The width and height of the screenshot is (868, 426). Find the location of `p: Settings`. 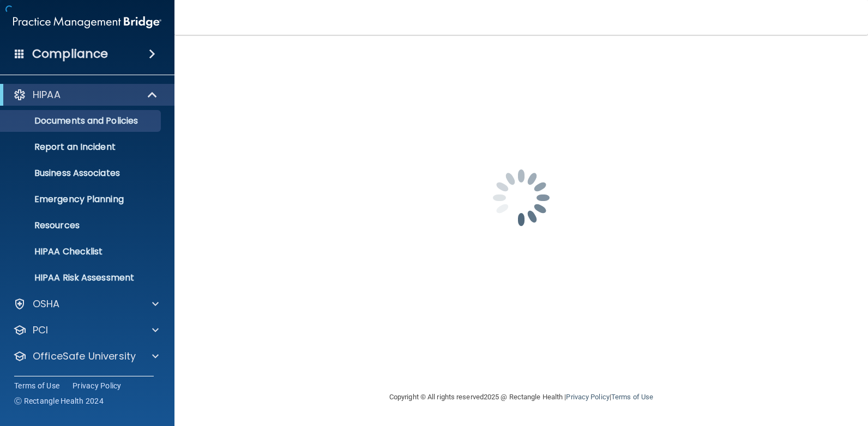

p: Settings is located at coordinates (53, 383).